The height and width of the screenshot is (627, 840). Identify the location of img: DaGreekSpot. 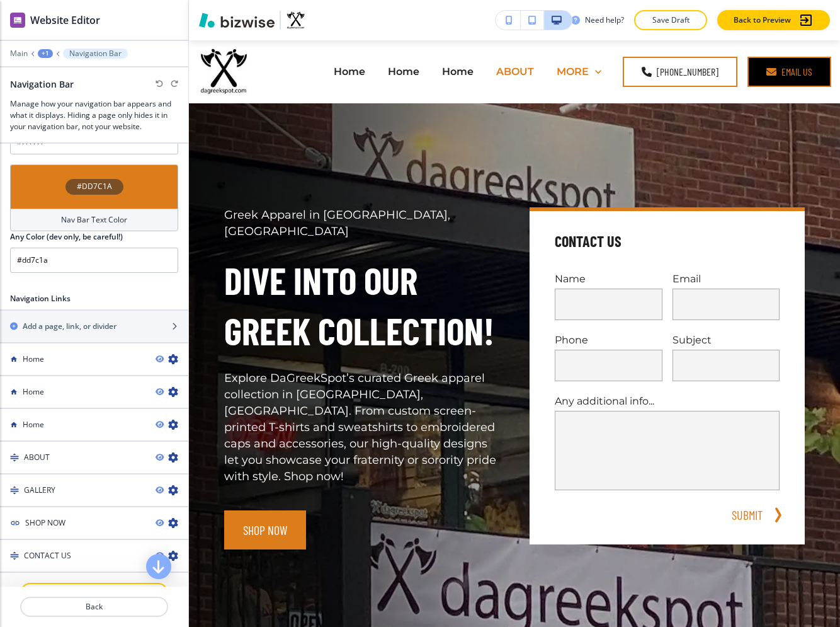
(224, 71).